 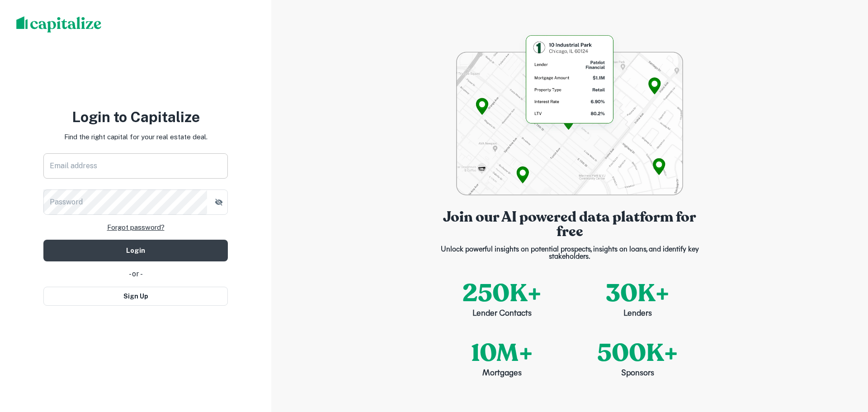 I want to click on button: Sign Up, so click(x=135, y=296).